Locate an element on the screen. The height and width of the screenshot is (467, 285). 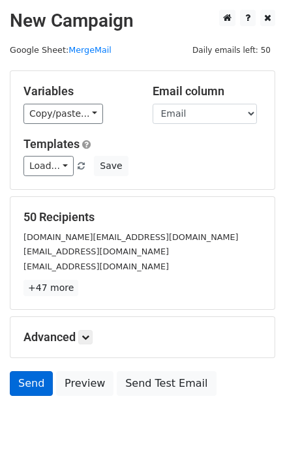
h5: Advanced is located at coordinates (142, 337).